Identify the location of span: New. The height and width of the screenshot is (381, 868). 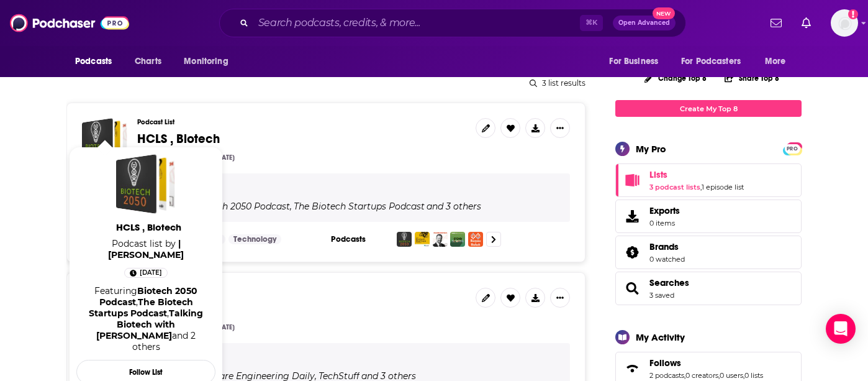
(664, 13).